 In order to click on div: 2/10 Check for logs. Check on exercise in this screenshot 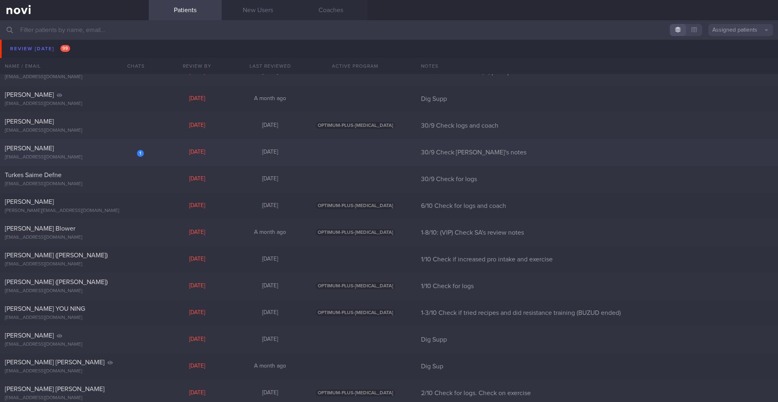, I will do `click(597, 393)`.